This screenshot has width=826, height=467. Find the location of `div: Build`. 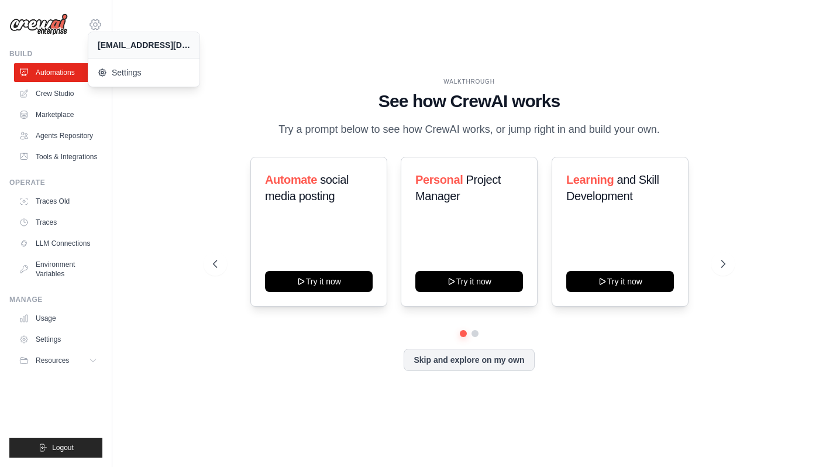

div: Build is located at coordinates (56, 54).